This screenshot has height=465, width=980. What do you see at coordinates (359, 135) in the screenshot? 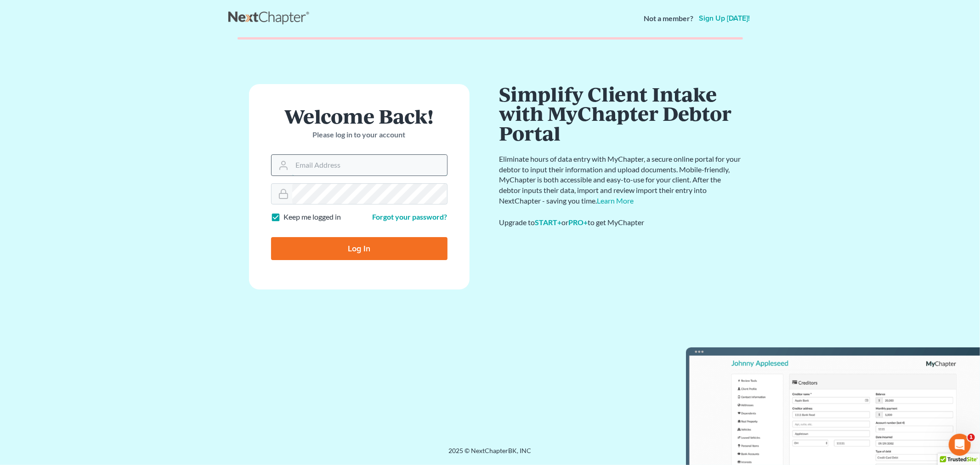
I see `p: Please log in to your account` at bounding box center [359, 135].